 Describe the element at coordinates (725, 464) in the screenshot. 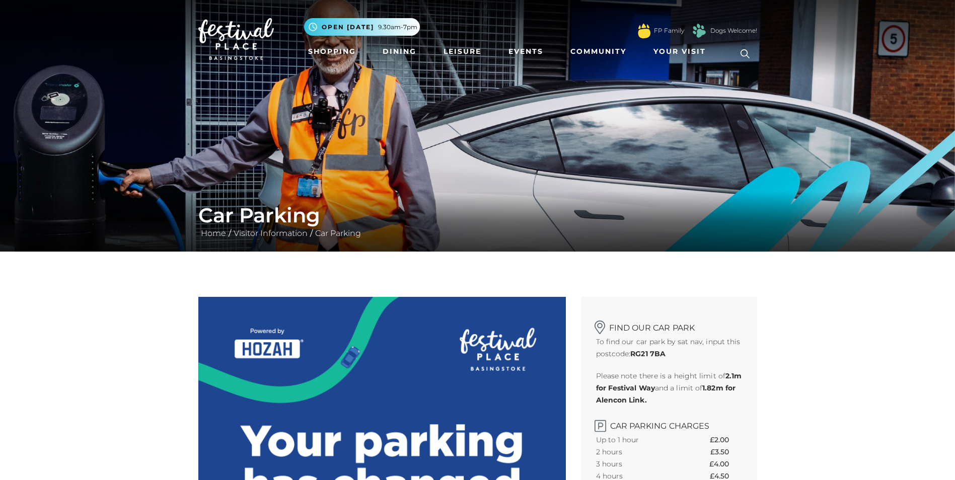

I see `th: £4.00` at that location.